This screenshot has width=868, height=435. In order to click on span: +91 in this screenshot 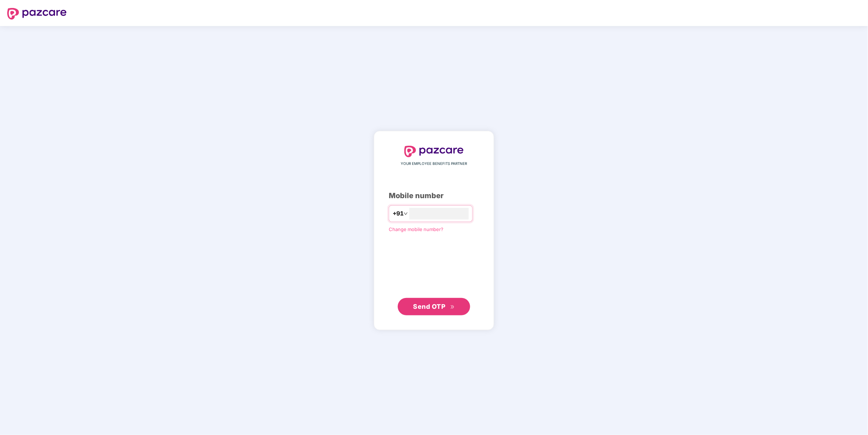, I will do `click(398, 214)`.